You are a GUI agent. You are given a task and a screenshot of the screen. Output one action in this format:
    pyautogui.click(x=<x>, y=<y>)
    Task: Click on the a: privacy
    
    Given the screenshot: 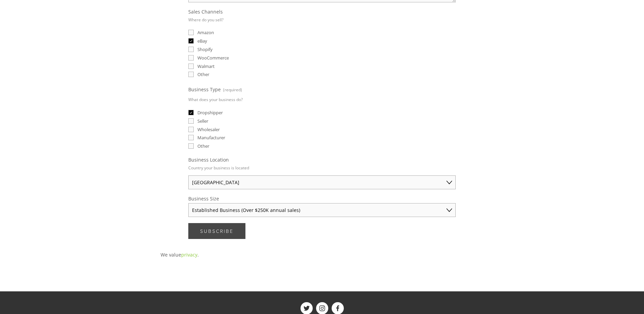 What is the action you would take?
    pyautogui.click(x=189, y=255)
    